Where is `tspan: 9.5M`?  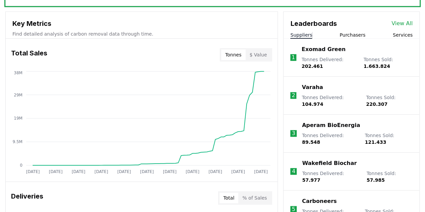 tspan: 9.5M is located at coordinates (17, 142).